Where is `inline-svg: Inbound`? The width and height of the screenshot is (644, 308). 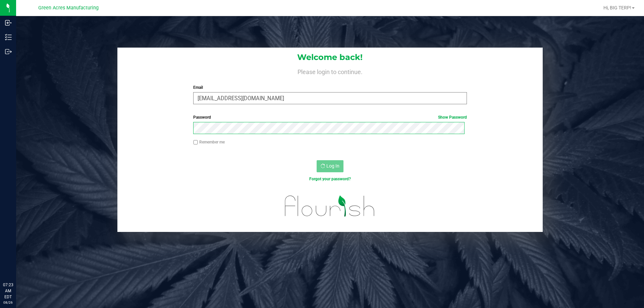
inline-svg: Inbound is located at coordinates (9, 23).